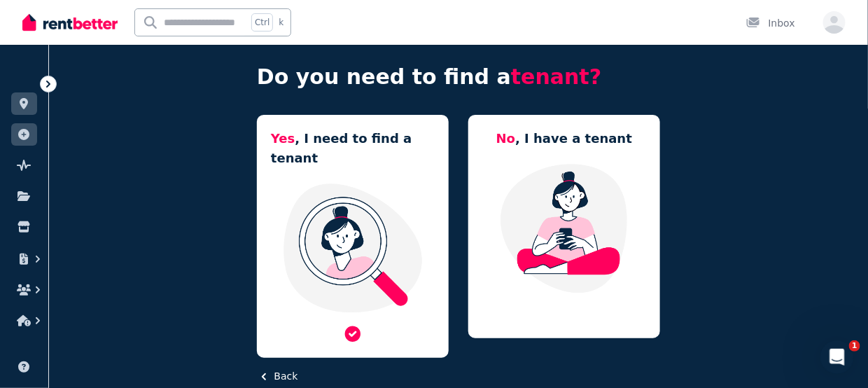  Describe the element at coordinates (770, 23) in the screenshot. I see `div: Inbox` at that location.